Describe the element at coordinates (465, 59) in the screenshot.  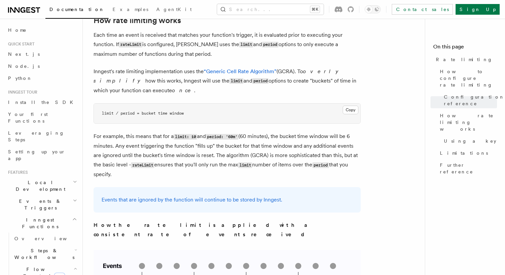
I see `a: Rate limiting` at that location.